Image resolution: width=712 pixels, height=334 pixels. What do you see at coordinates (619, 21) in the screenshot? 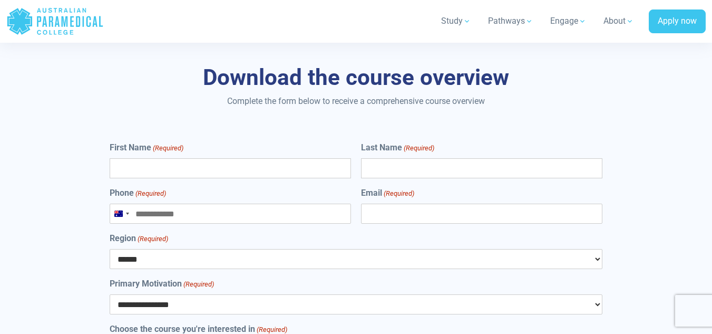
I see `a: About` at bounding box center [619, 21].